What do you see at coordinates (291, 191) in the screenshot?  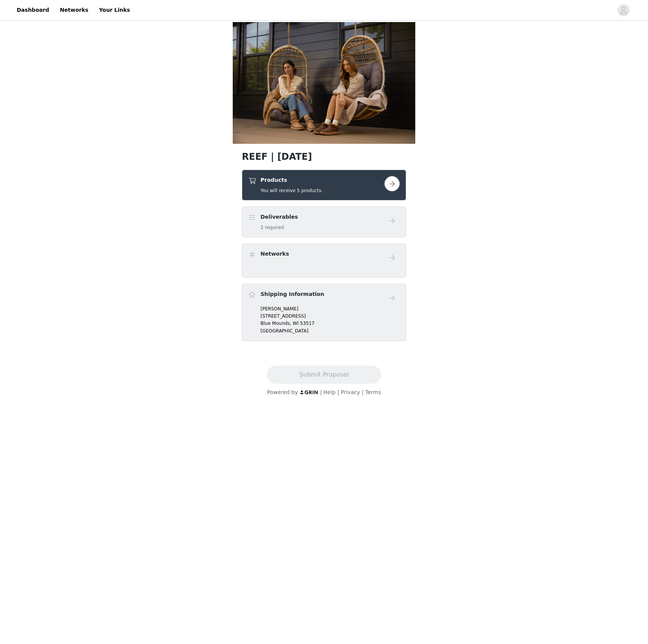 I see `h5: You will receive 5 products.` at bounding box center [291, 191].